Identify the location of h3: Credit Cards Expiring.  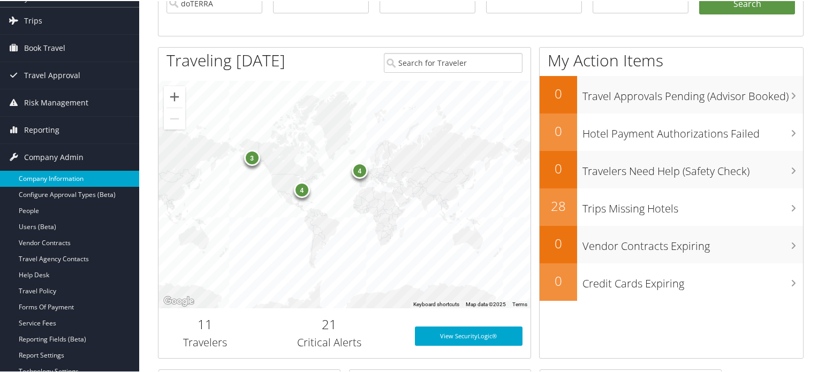
(693, 280).